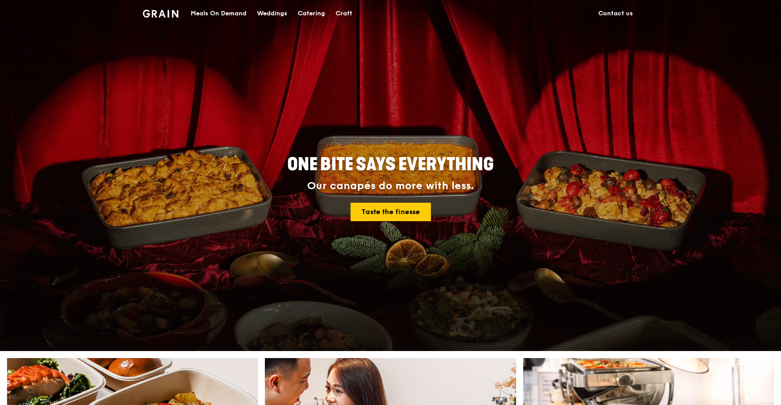  I want to click on a: Catering, so click(311, 14).